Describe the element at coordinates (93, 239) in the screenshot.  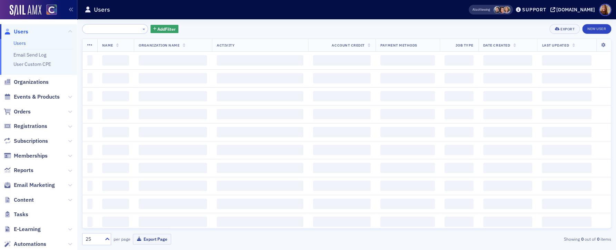
I see `div: 25` at that location.